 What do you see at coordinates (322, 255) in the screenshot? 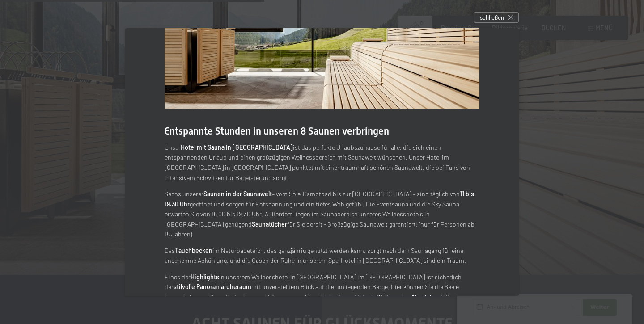
I see `p: Das im Naturbadeteich, das ganzjährig genutzt werden kann, sorgt nach dem Saunagang für eine ange...` at bounding box center [322, 255].